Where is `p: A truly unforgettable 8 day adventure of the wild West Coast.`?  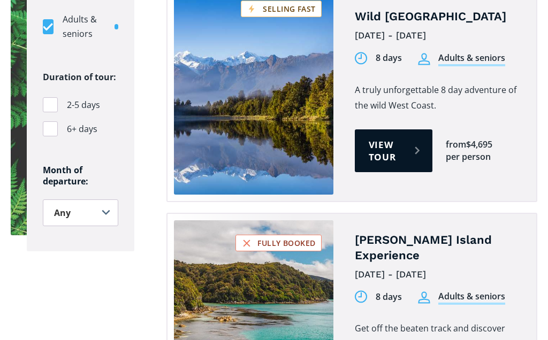
p: A truly unforgettable 8 day adventure of the wild West Coast. is located at coordinates (438, 98).